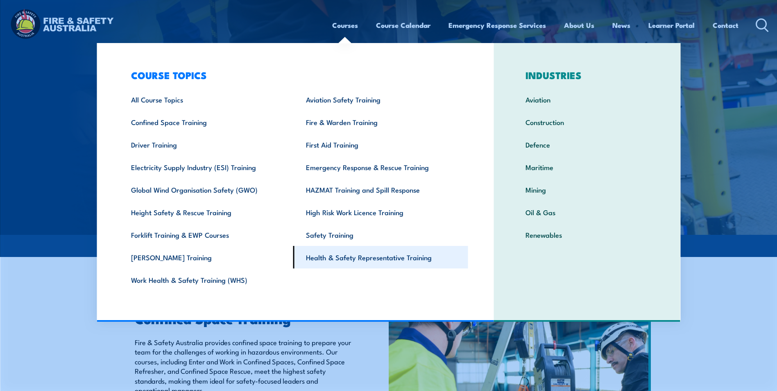 This screenshot has width=777, height=391. Describe the element at coordinates (587, 234) in the screenshot. I see `a: Renewables` at that location.